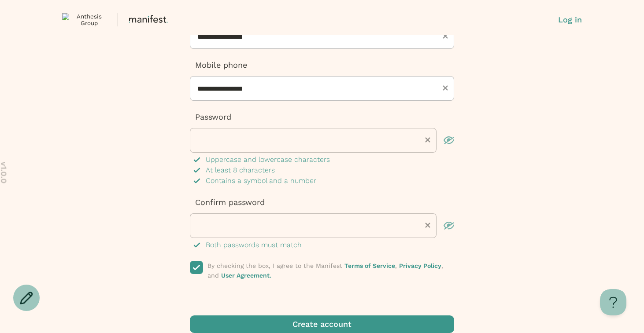 This screenshot has width=644, height=333. What do you see at coordinates (420, 266) in the screenshot?
I see `a: Privacy Policy` at bounding box center [420, 266].